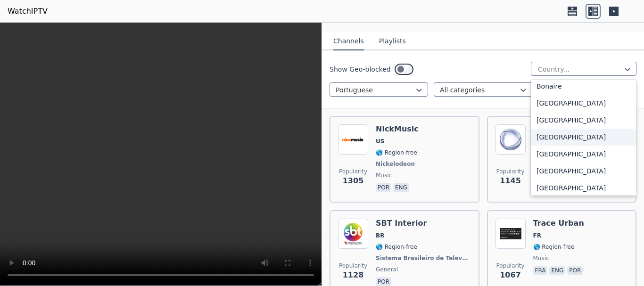 The width and height of the screenshot is (644, 286). Describe the element at coordinates (395, 164) in the screenshot. I see `span: Nickelodeon` at that location.